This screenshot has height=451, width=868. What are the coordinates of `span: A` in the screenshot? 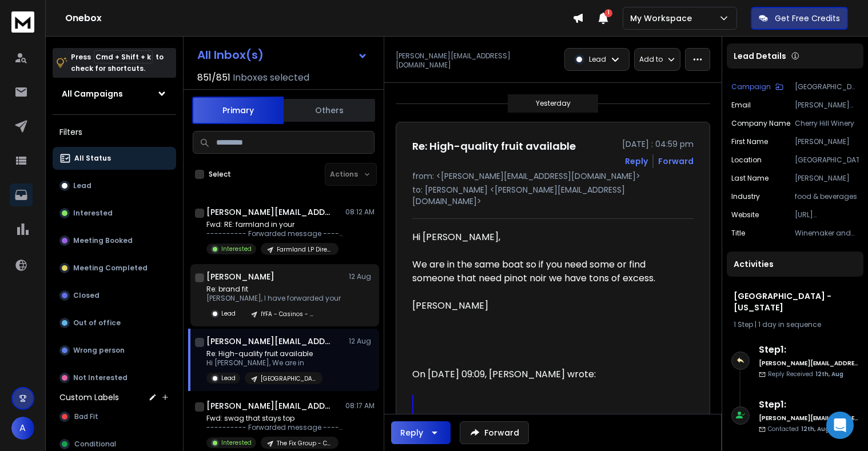 It's located at (23, 428).